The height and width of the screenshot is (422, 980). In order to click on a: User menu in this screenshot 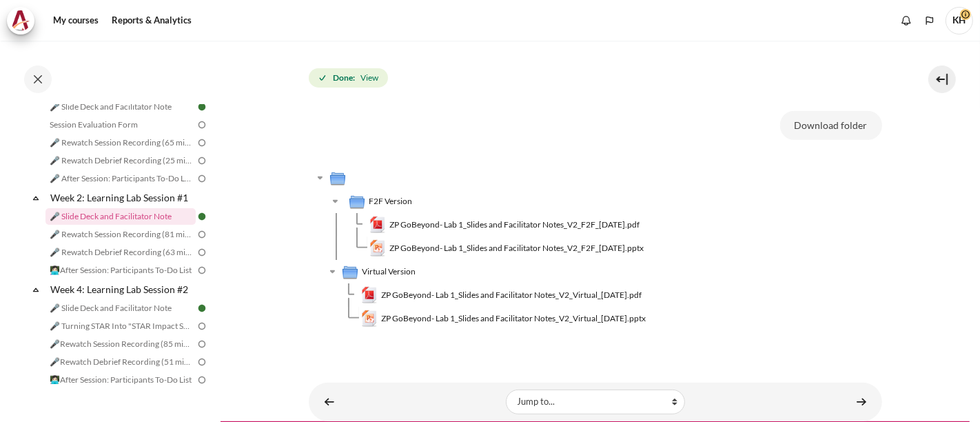, I will do `click(959, 21)`.